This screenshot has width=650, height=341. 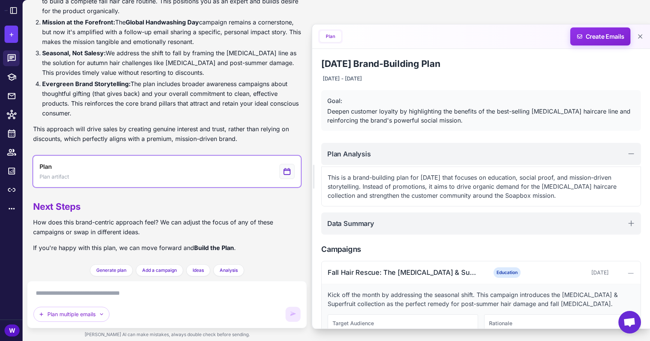 What do you see at coordinates (198, 271) in the screenshot?
I see `button: Ideas` at bounding box center [198, 271].